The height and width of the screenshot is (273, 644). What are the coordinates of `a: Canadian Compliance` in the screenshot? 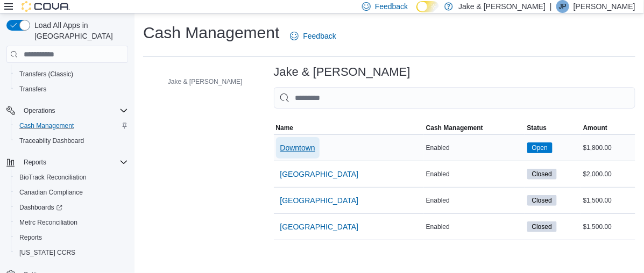 It's located at (51, 192).